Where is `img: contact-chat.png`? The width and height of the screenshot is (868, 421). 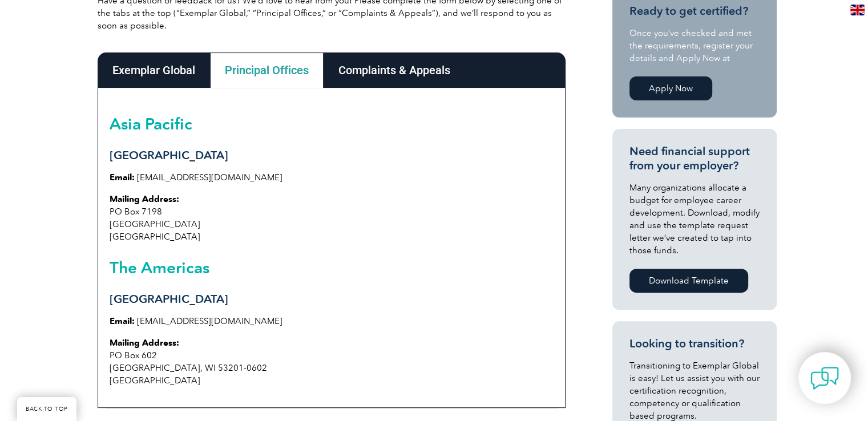
img: contact-chat.png is located at coordinates (824, 378).